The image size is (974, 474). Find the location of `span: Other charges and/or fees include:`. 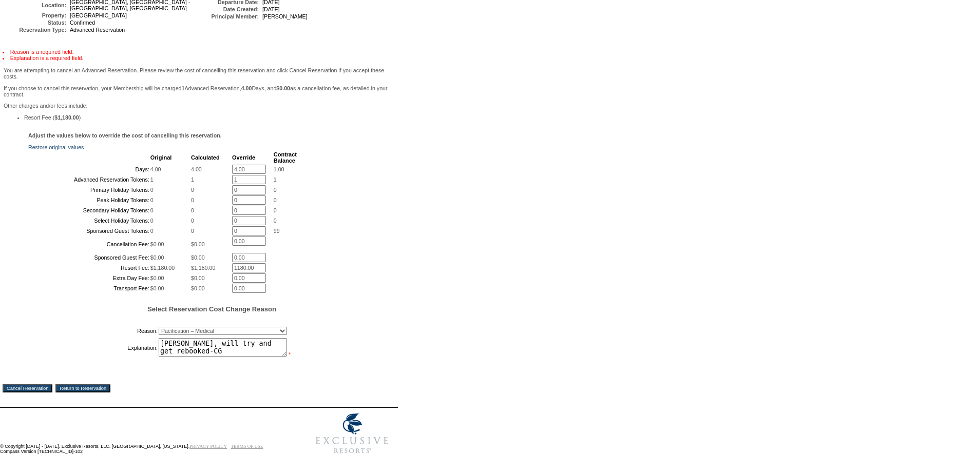

span: Other charges and/or fees include: is located at coordinates (199, 94).